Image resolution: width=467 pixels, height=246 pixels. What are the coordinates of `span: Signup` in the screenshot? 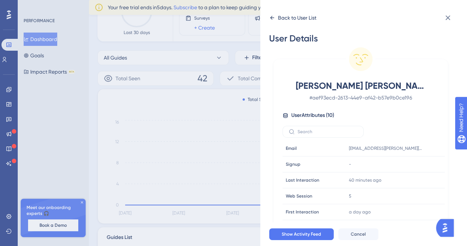 It's located at (293, 164).